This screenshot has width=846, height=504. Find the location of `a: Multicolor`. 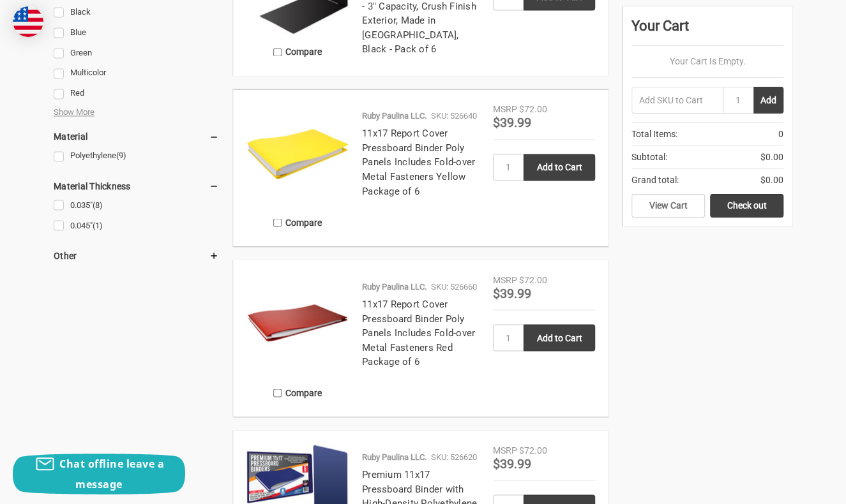

a: Multicolor is located at coordinates (136, 73).